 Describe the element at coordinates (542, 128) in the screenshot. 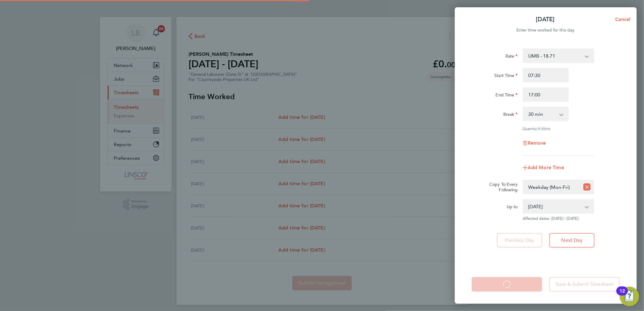

I see `span: 9.00` at that location.